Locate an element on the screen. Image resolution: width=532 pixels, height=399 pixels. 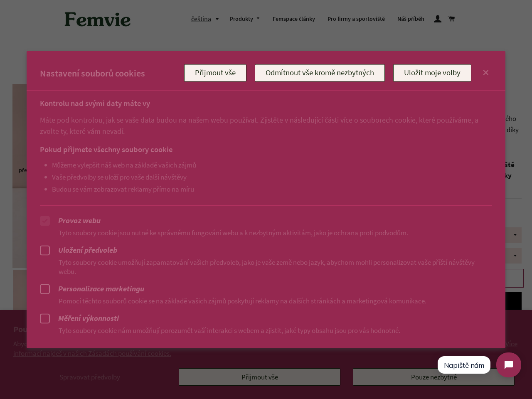
h2: Nastavení souborů cookies is located at coordinates (112, 73).